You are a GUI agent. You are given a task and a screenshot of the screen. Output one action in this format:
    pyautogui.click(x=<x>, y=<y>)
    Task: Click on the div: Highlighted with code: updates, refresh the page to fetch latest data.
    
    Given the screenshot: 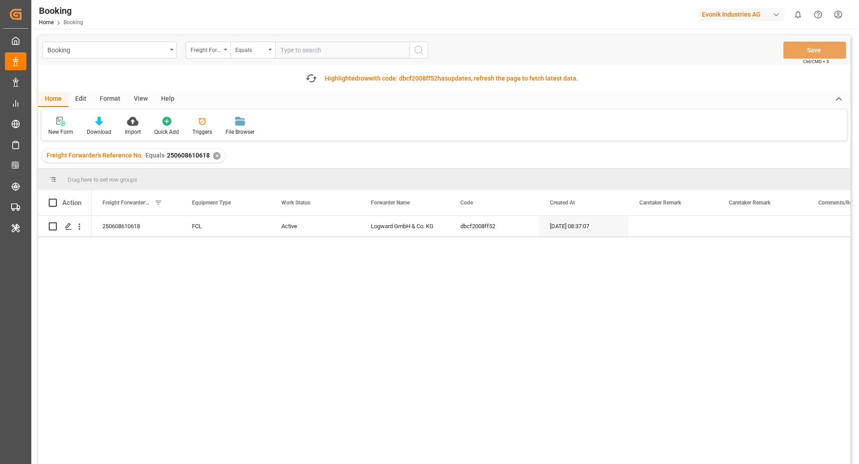 What is the action you would take?
    pyautogui.click(x=451, y=78)
    